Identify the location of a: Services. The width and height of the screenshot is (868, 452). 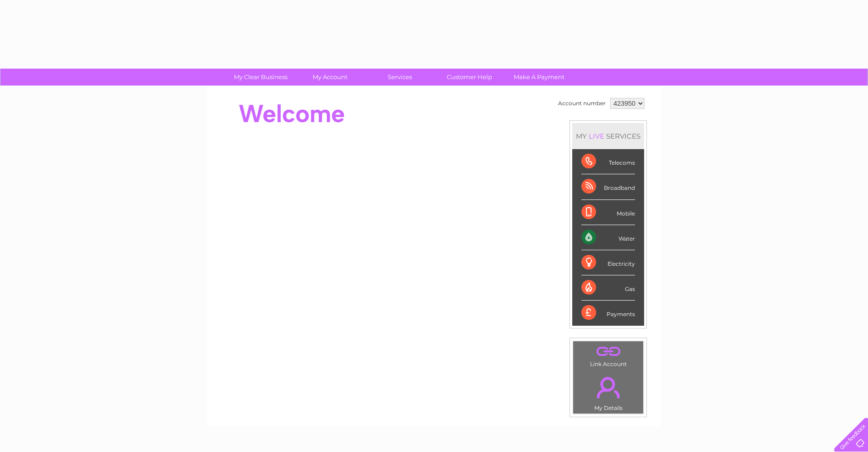
(400, 77).